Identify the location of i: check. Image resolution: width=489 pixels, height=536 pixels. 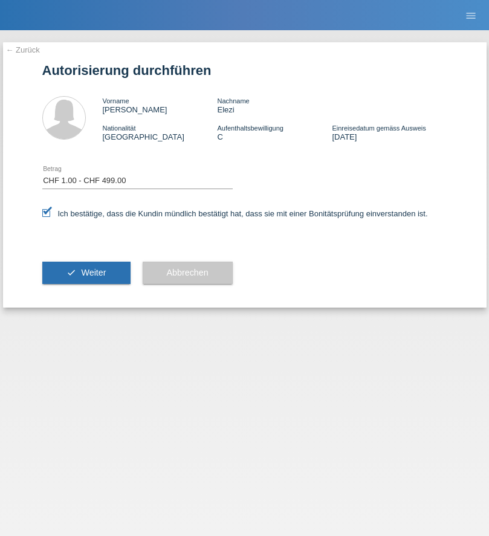
(71, 272).